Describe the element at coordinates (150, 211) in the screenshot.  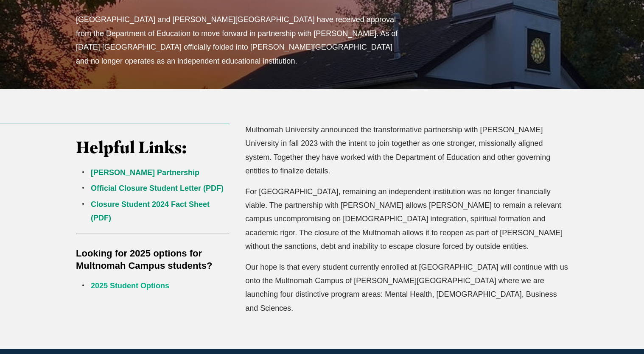
I see `a: Closure Student 2024 Fact Sheet (PDF)` at that location.